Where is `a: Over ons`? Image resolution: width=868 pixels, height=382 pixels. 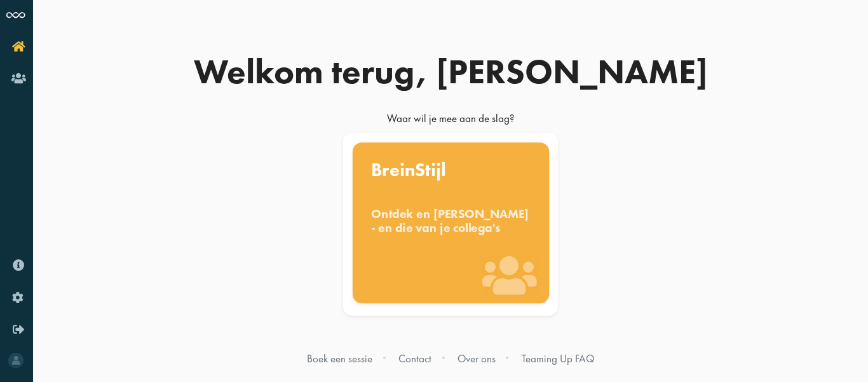 a: Over ons is located at coordinates (477, 358).